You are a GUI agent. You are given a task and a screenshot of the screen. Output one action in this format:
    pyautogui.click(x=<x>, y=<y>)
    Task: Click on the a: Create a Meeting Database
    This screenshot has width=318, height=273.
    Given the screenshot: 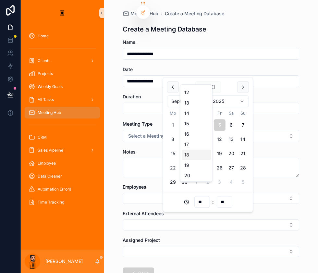 What is the action you would take?
    pyautogui.click(x=194, y=14)
    